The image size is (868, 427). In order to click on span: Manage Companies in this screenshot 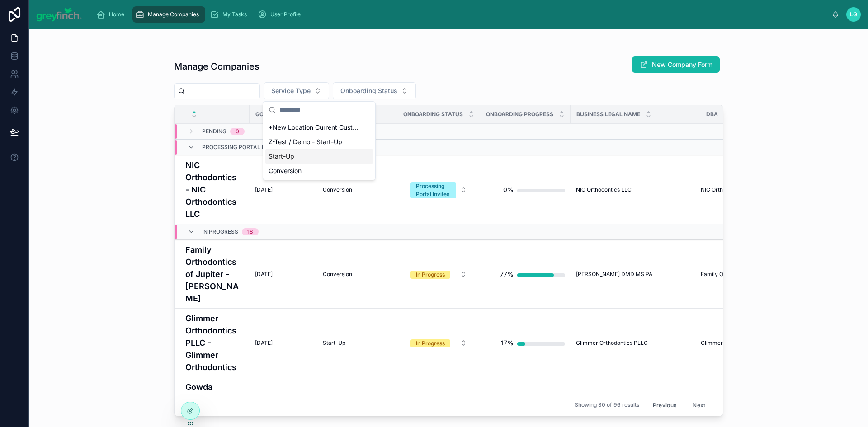, I will do `click(173, 14)`.